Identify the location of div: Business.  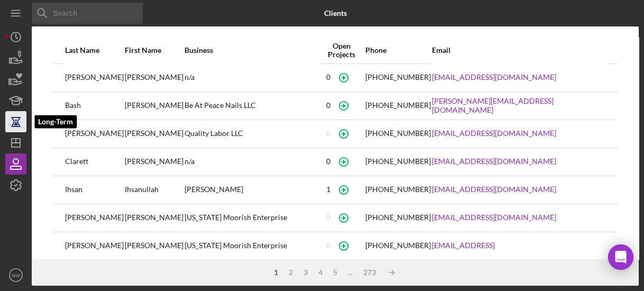
(251, 50).